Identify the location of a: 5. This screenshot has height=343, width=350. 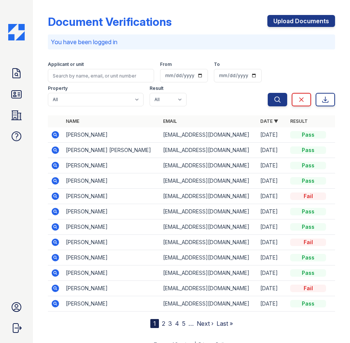
(184, 323).